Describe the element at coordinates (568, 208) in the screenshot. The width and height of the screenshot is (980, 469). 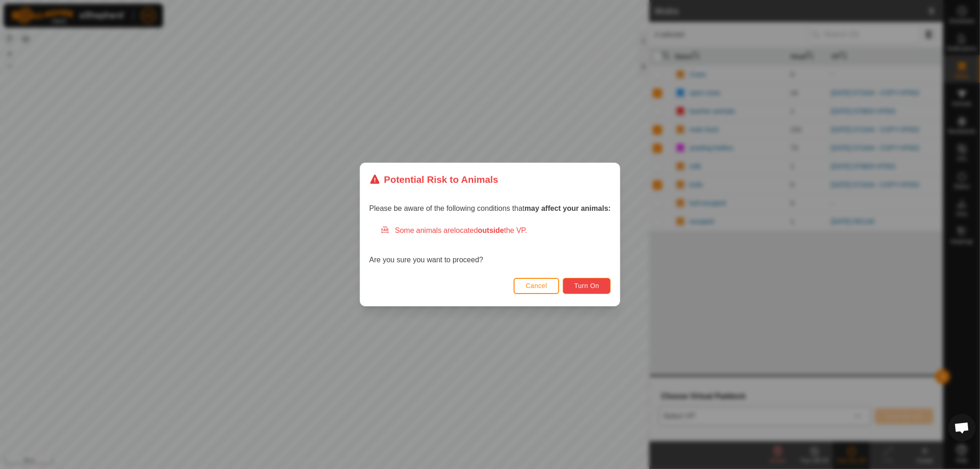
I see `strong: may affect your animals:` at that location.